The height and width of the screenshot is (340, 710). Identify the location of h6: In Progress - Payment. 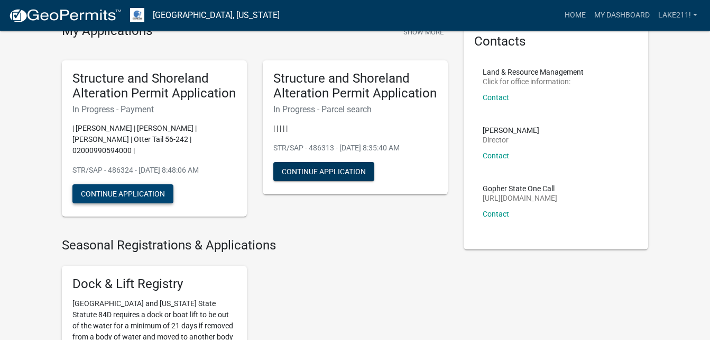
(154, 109).